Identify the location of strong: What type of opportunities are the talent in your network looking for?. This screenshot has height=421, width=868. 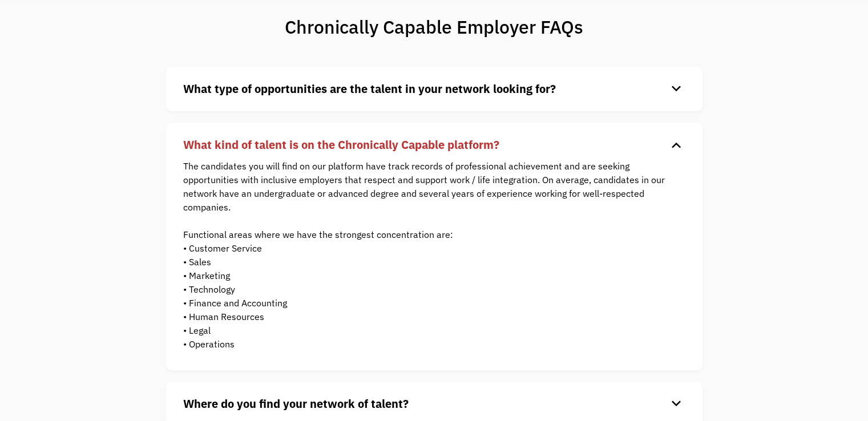
(370, 88).